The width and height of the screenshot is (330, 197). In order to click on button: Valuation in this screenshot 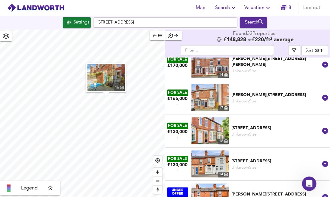, I will do `click(258, 8)`.